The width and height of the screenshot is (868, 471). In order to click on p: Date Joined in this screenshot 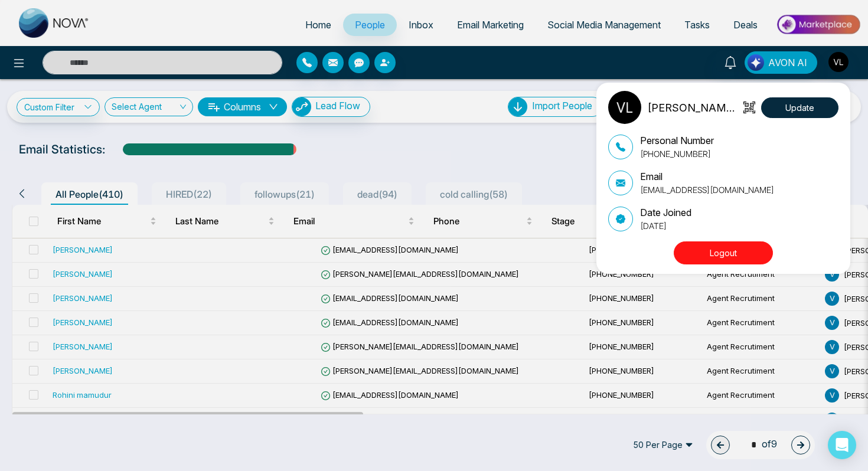, I will do `click(666, 213)`.